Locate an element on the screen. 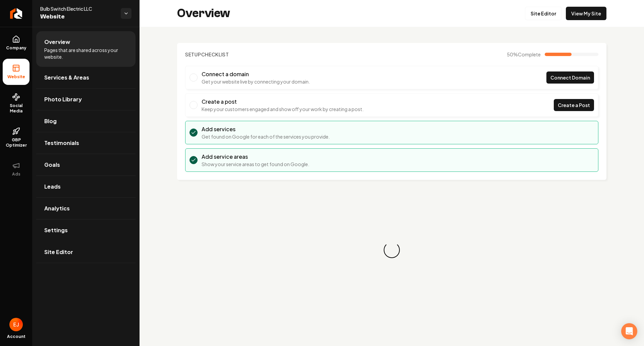 The width and height of the screenshot is (644, 346). a: Analytics is located at coordinates (85, 208).